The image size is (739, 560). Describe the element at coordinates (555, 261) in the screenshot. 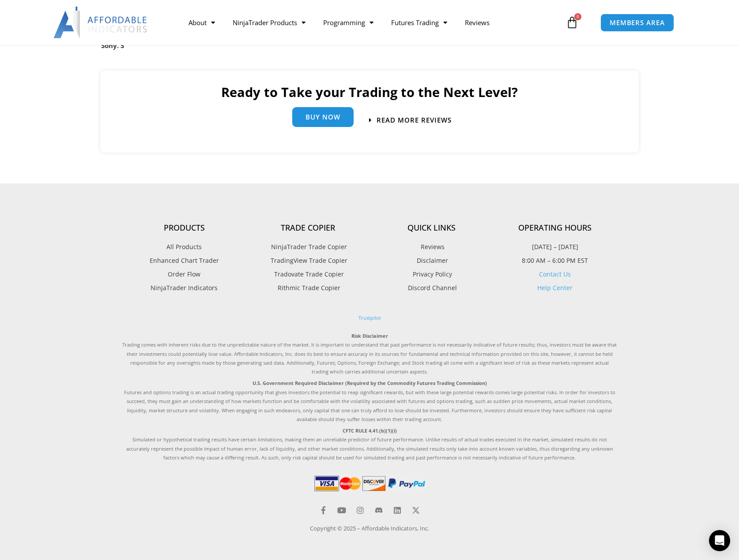

I see `p: 8:00 AM – 6:00 PM EST` at that location.